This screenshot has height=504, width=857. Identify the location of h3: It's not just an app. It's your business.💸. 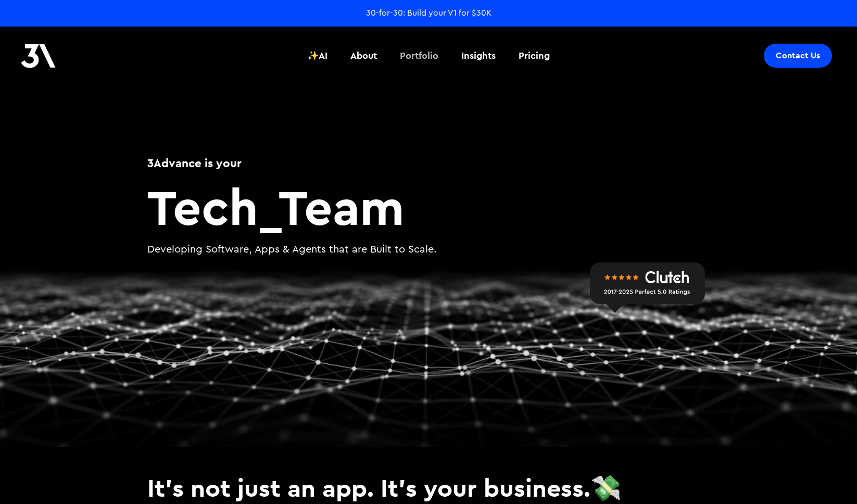
(429, 488).